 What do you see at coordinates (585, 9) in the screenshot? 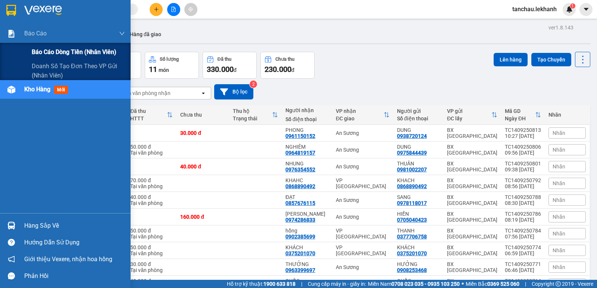
I see `button: caret-down` at bounding box center [585, 9].